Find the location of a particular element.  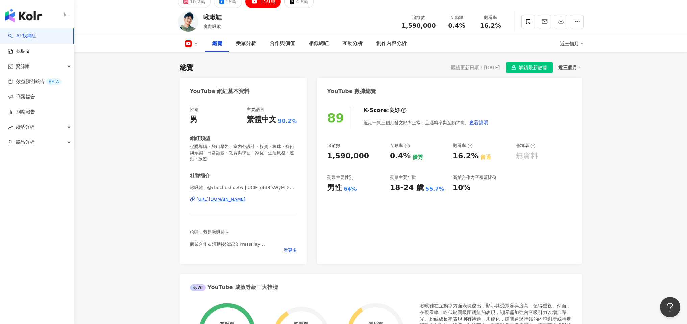

span: 魔鞋啾啾 is located at coordinates (212, 26).